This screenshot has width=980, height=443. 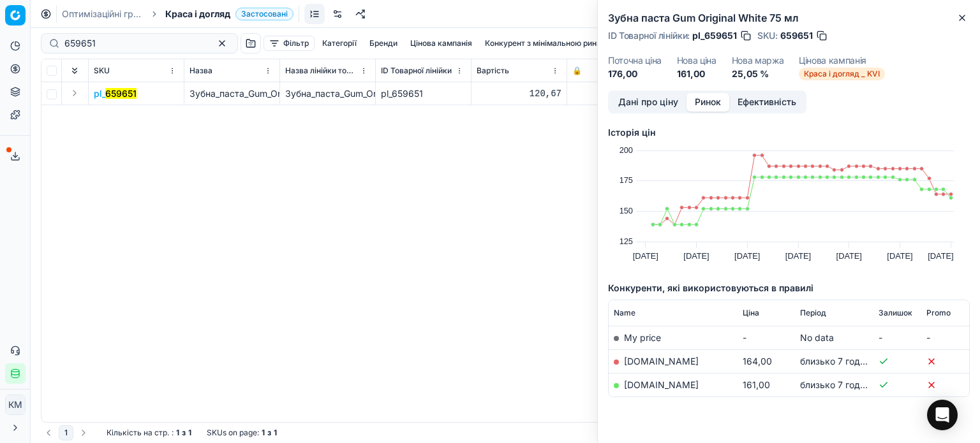 What do you see at coordinates (232, 433) in the screenshot?
I see `span: SKUs on page :` at bounding box center [232, 433].